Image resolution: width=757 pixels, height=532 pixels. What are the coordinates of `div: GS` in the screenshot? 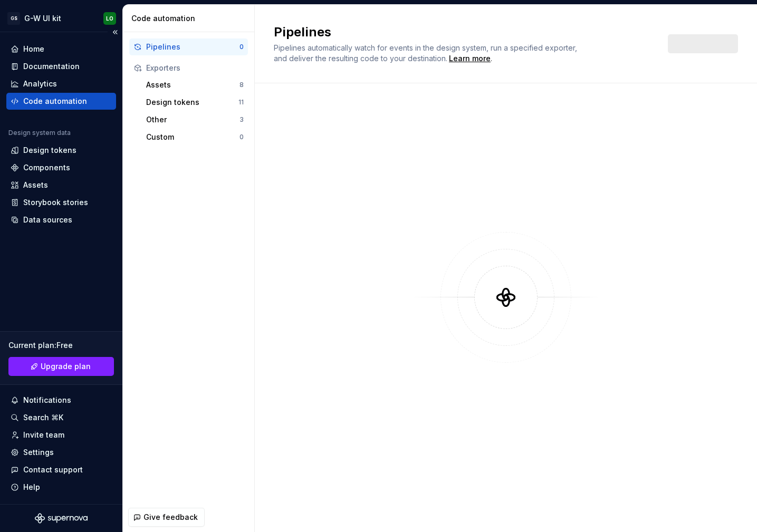 It's located at (14, 19).